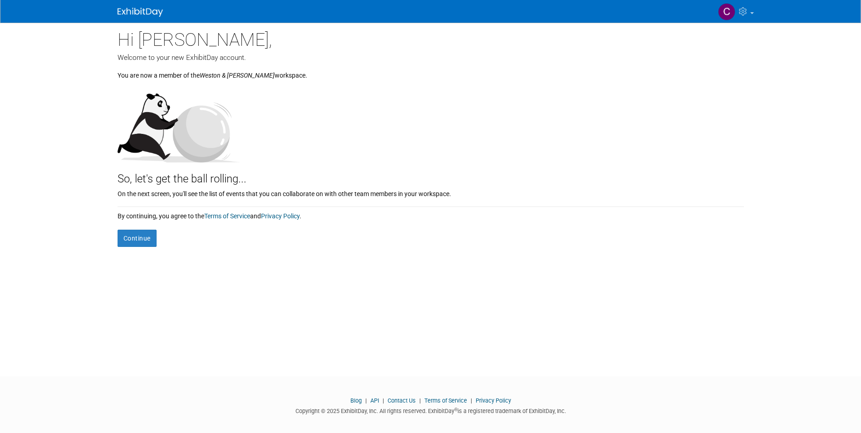 The image size is (861, 433). Describe the element at coordinates (431, 214) in the screenshot. I see `div: By continuing, you agree to the and .` at that location.